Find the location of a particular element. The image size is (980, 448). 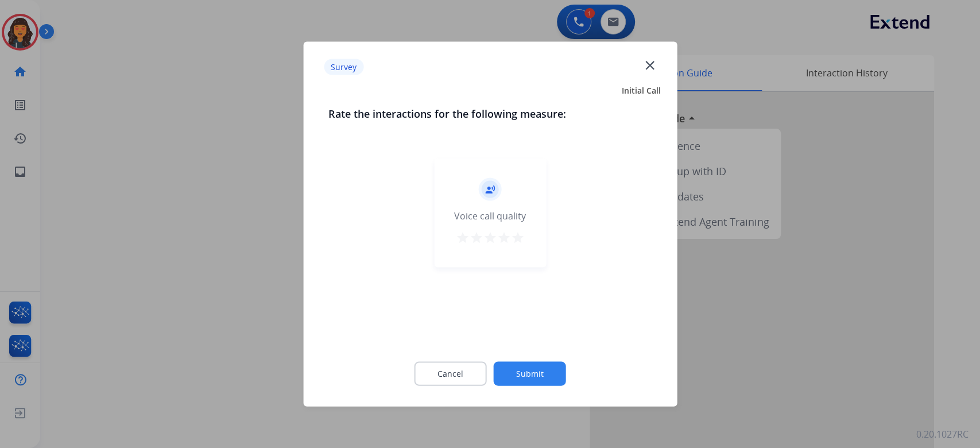

mat-icon: record_voice_over is located at coordinates (490, 189).